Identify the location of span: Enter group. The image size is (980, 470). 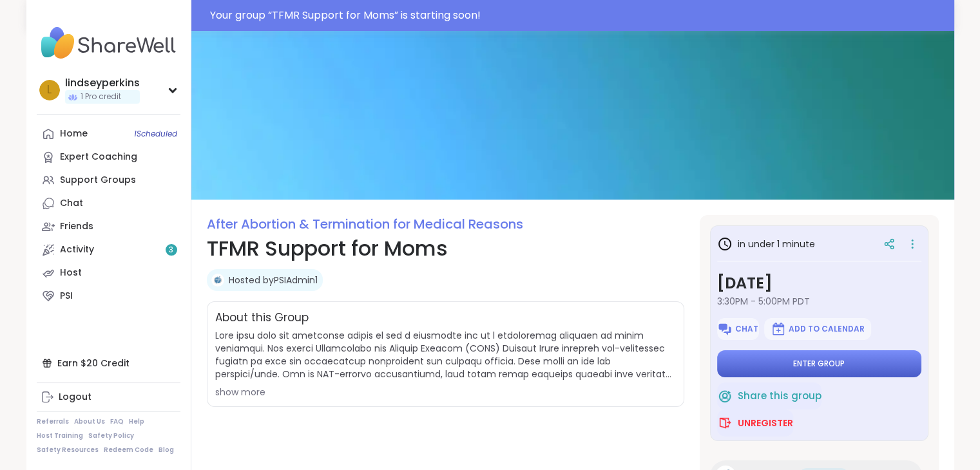
(819, 364).